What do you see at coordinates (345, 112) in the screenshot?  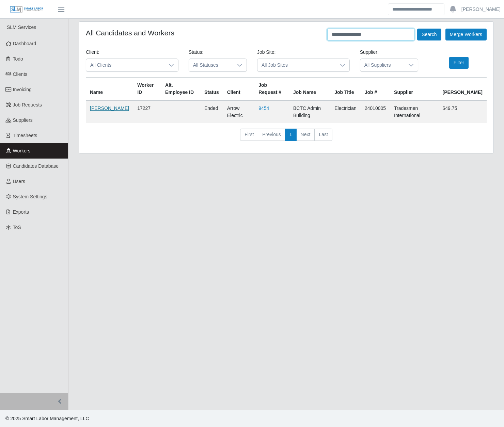 I see `td: Electrician` at bounding box center [345, 112].